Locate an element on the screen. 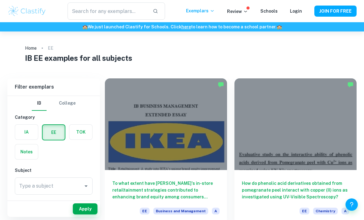  span: Chemistry is located at coordinates (325, 211).